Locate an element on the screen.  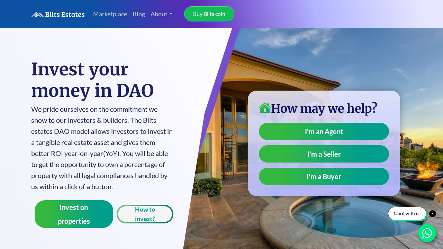
div: Chat with us is located at coordinates (407, 214).